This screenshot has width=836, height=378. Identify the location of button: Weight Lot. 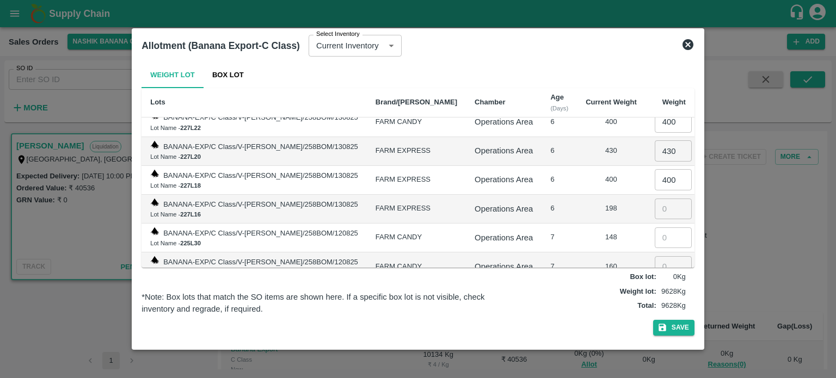
(173, 75).